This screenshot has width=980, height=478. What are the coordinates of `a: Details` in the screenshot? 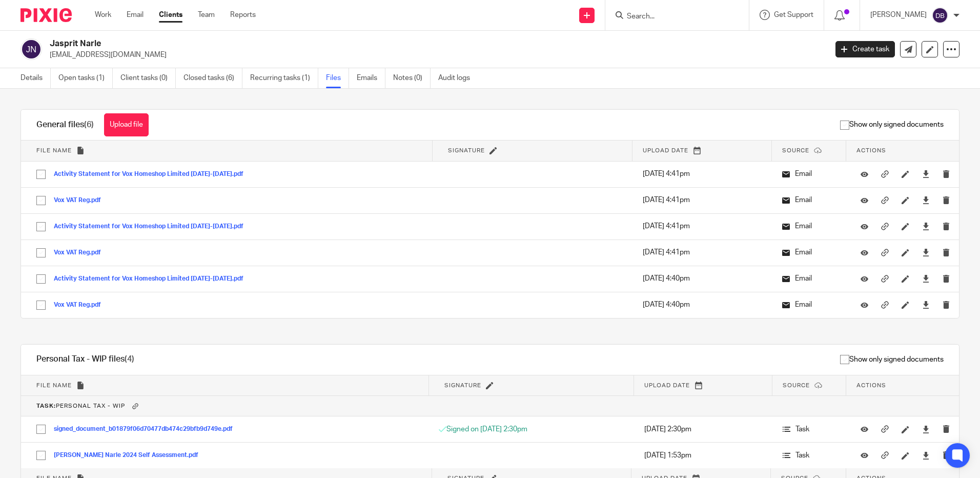 It's located at (35, 78).